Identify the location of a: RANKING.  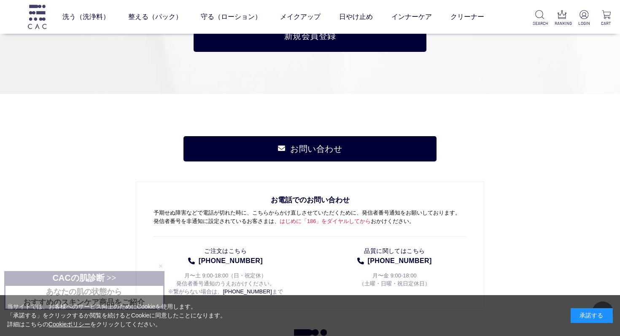
(562, 18).